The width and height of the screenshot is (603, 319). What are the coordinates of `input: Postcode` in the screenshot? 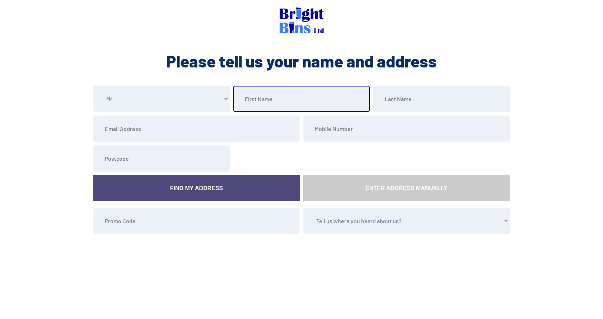 It's located at (162, 158).